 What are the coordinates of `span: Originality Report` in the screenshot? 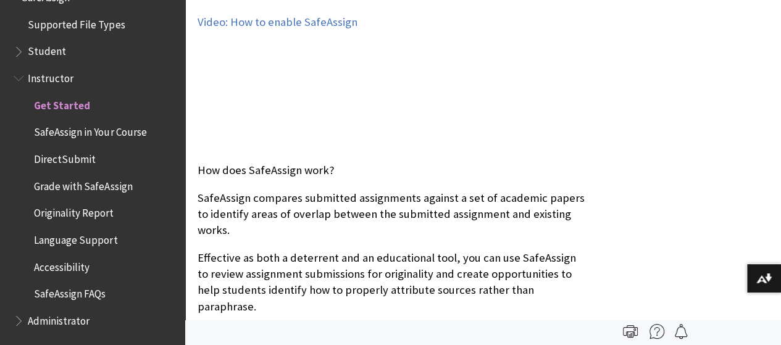 It's located at (73, 211).